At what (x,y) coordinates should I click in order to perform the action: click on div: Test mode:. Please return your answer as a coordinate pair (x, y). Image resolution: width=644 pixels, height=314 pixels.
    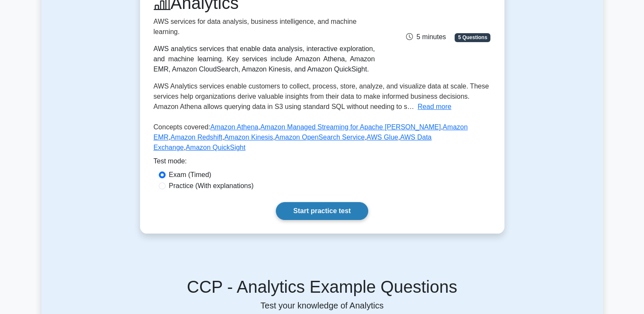
    Looking at the image, I should click on (322, 163).